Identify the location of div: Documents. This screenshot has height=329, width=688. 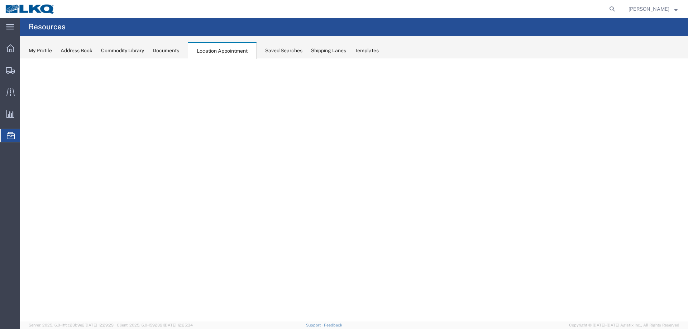
(166, 51).